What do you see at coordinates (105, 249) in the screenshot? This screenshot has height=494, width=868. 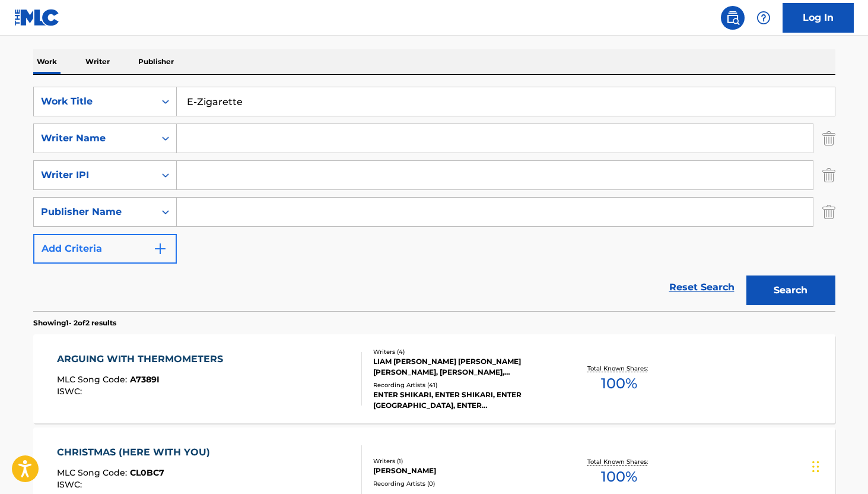 I see `button: Add Criteria` at bounding box center [105, 249].